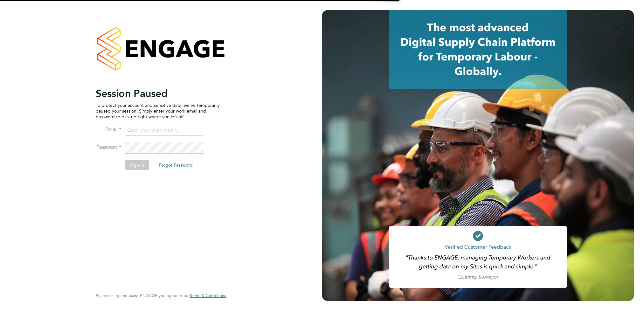  Describe the element at coordinates (109, 129) in the screenshot. I see `label: Email` at that location.